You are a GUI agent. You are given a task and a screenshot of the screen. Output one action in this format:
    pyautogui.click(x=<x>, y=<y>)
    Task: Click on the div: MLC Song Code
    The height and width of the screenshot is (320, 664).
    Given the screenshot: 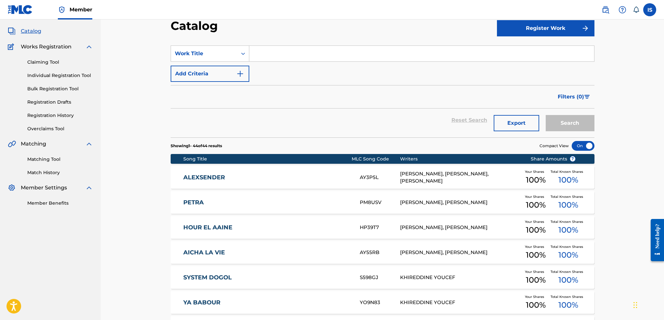 What is the action you would take?
    pyautogui.click(x=376, y=159)
    